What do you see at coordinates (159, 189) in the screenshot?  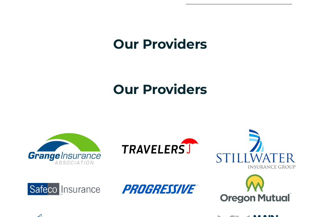 I see `img: Progressive Insurance` at bounding box center [159, 189].